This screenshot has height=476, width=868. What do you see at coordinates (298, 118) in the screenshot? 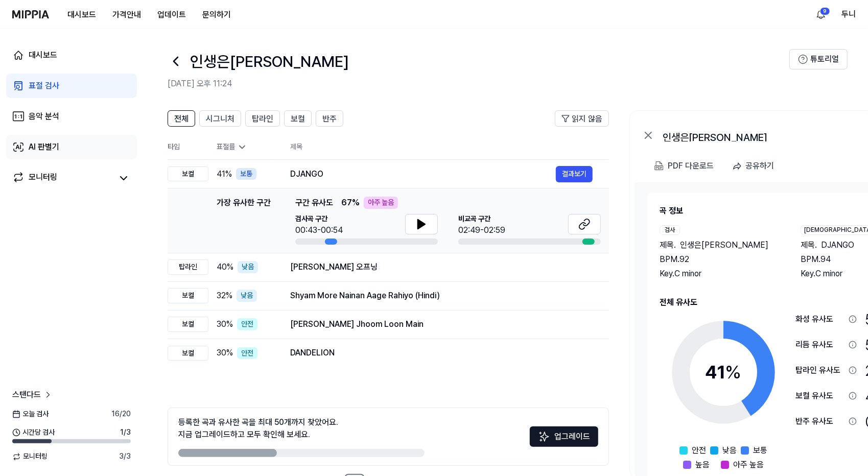
I see `button: 보컬` at bounding box center [298, 118].